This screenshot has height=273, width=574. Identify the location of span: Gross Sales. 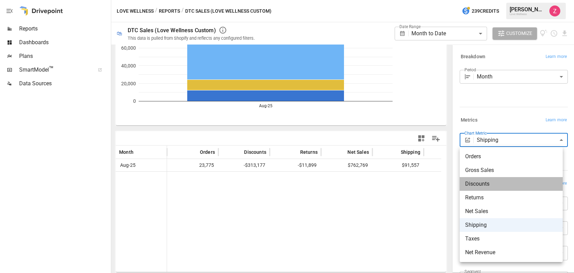
(511, 170).